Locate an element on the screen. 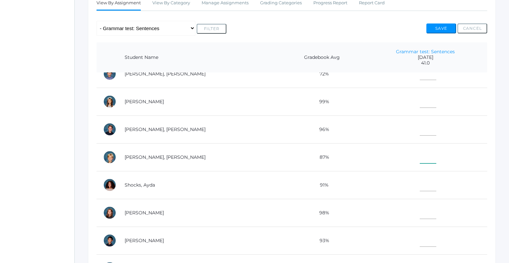 The height and width of the screenshot is (263, 509). div: Ryder Roberts is located at coordinates (110, 129).